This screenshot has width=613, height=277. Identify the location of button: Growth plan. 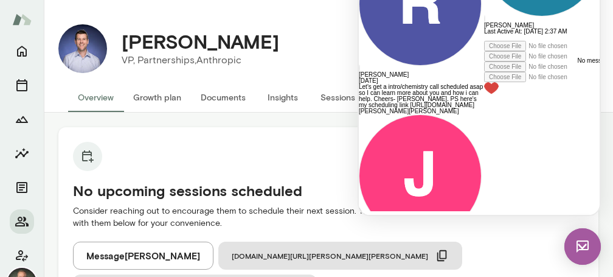
(157, 97).